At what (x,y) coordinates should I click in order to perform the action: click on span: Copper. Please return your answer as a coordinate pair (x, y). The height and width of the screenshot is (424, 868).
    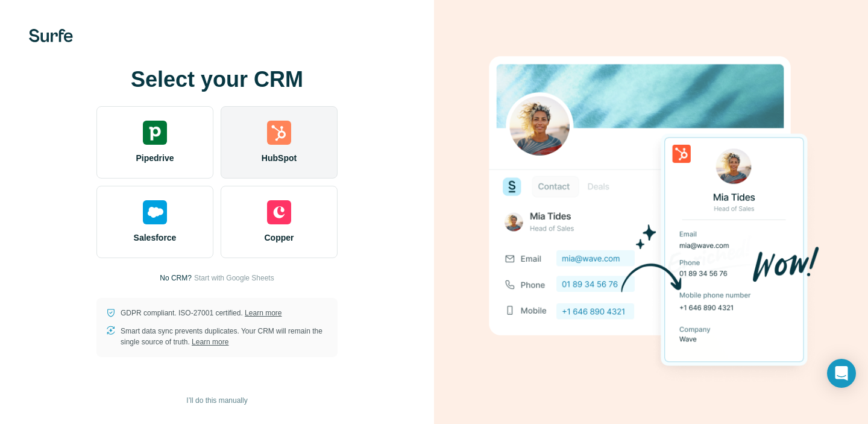
    Looking at the image, I should click on (279, 238).